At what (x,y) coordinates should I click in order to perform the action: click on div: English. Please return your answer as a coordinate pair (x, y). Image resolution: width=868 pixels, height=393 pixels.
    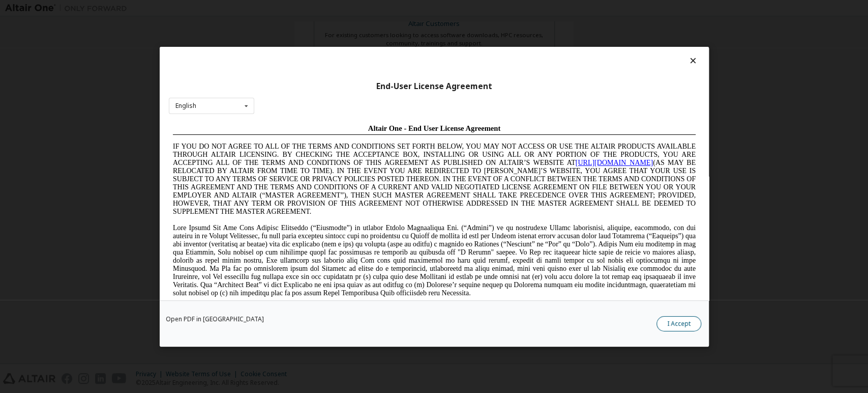
    Looking at the image, I should click on (185, 106).